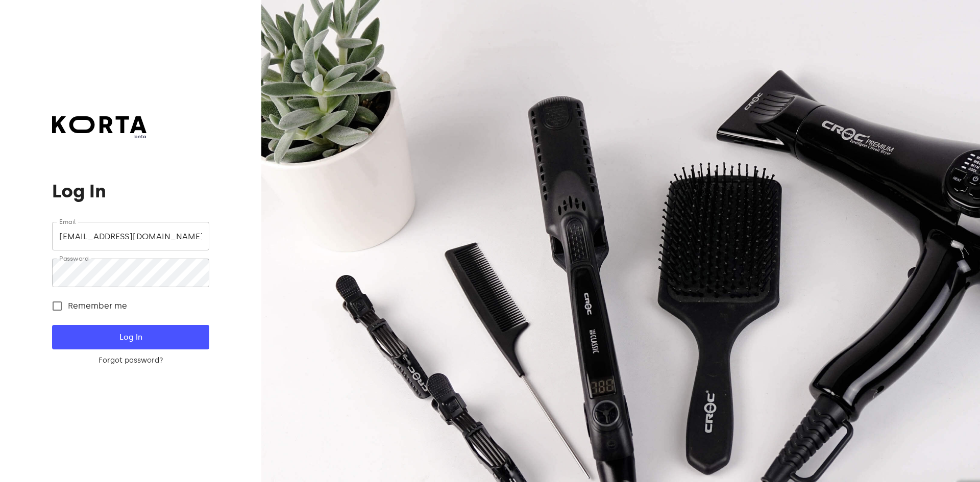  I want to click on img: Korta, so click(99, 125).